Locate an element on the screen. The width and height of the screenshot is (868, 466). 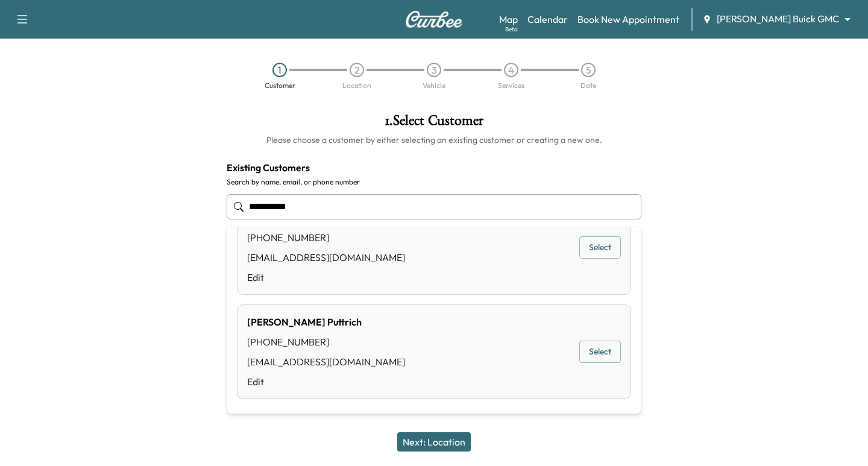
h6: Please choose a customer by either selecting an existing customer or creating a new one. is located at coordinates (434, 140).